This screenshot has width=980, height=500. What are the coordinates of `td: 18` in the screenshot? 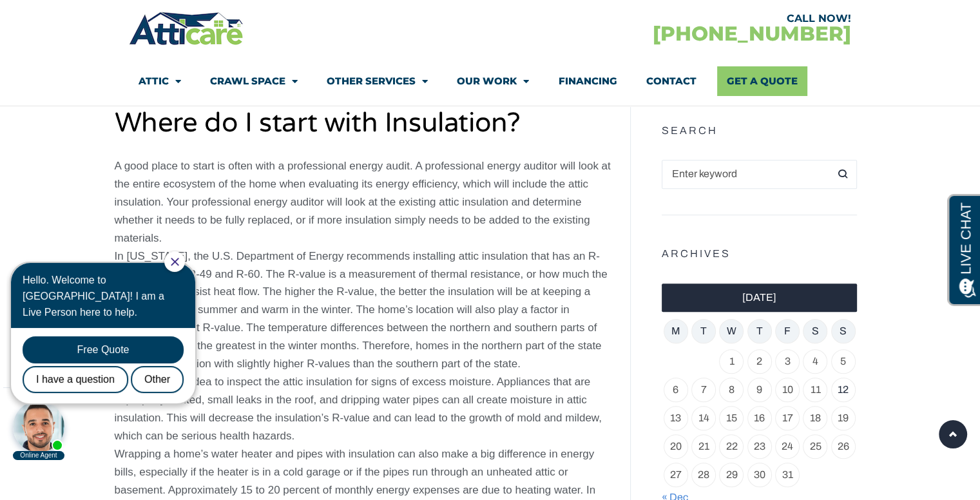 It's located at (815, 418).